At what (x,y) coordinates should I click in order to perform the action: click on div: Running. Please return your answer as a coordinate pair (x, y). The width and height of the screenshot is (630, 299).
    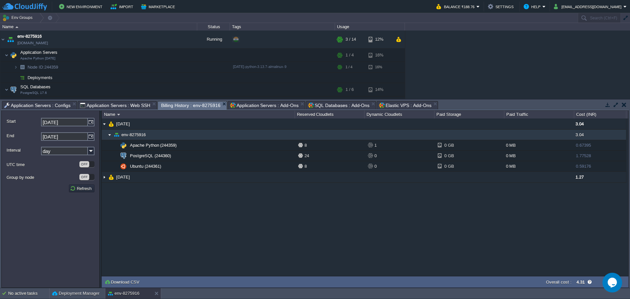
    Looking at the image, I should click on (214, 39).